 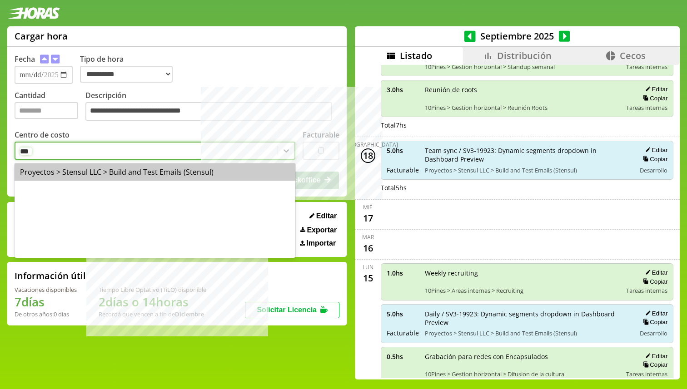 What do you see at coordinates (45, 302) in the screenshot?
I see `h1: 7 días` at bounding box center [45, 302].